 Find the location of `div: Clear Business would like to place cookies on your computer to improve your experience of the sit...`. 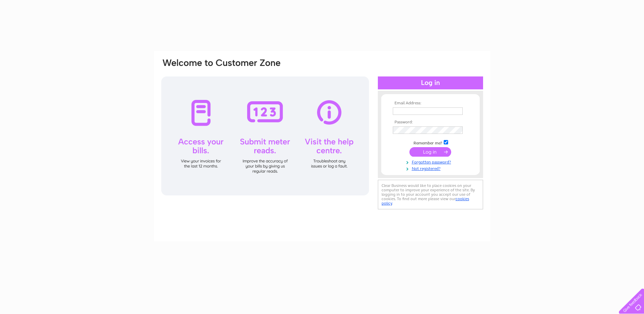

div: Clear Business would like to place cookies on your computer to improve your experience of the sit... is located at coordinates (430, 195).